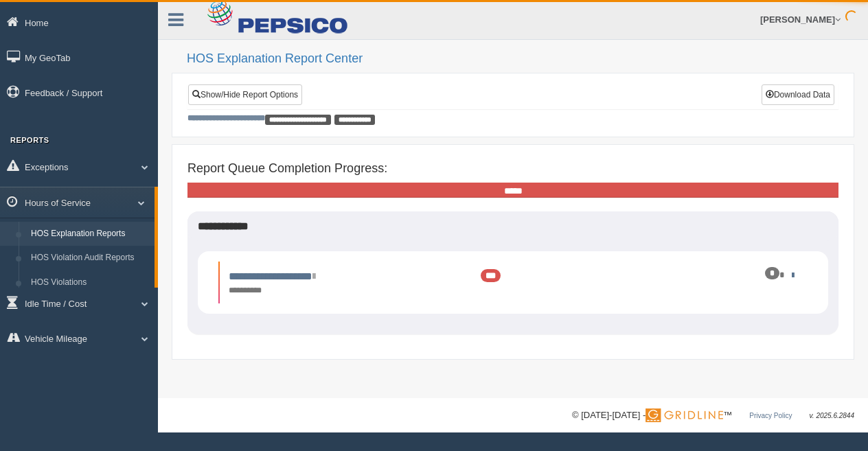  I want to click on a: Show/Hide Report Options, so click(245, 94).